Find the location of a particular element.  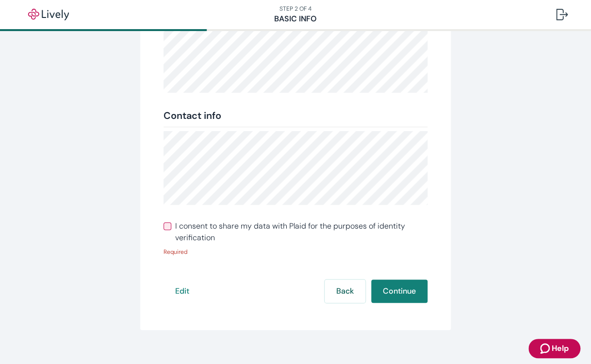

span: I consent to share my data with Plaid for the purposes of identity verification is located at coordinates (302, 232).